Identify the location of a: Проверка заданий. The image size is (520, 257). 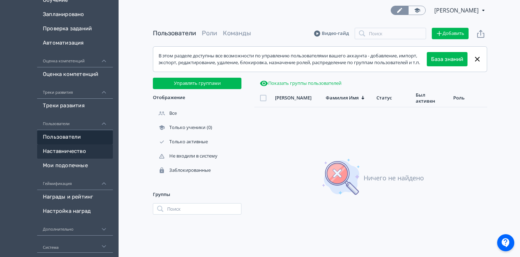
(75, 29).